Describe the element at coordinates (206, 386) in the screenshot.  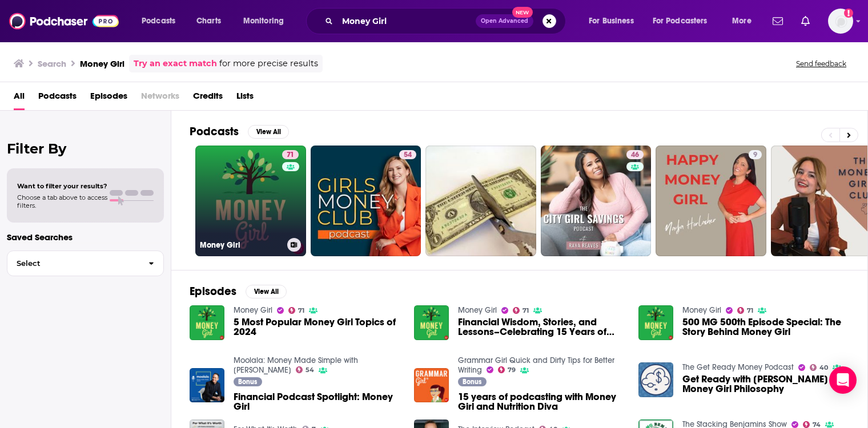
I see `a: Financial Podcast Spotlight: Money Girl` at that location.